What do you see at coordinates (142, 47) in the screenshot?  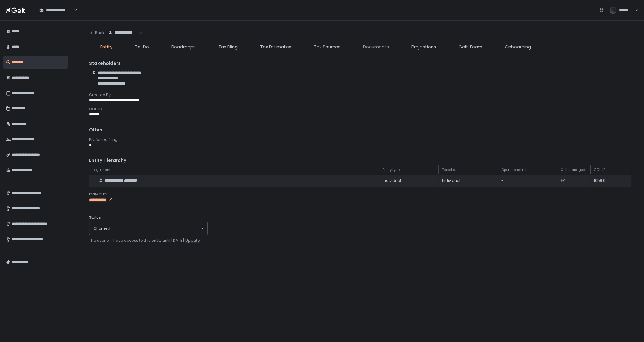 I see `span: To-Do` at bounding box center [142, 47].